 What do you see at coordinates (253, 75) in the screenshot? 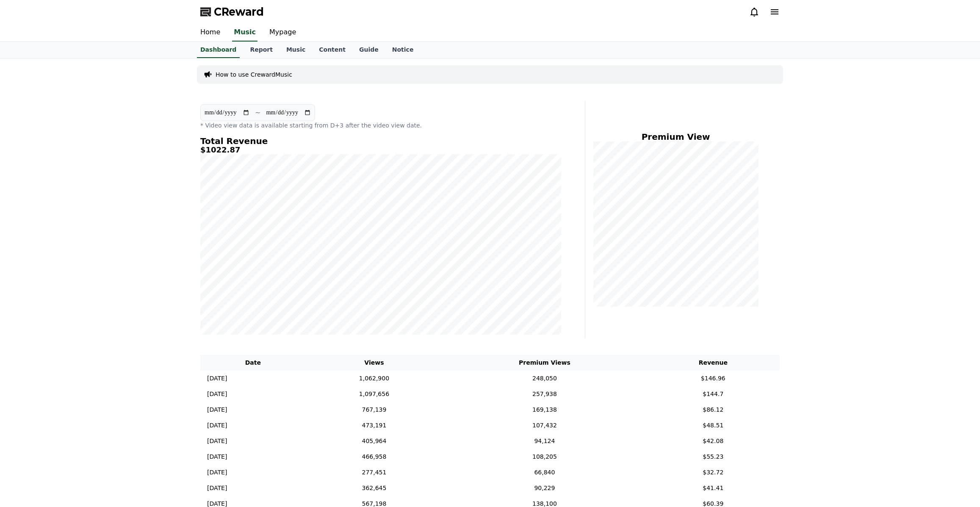
I see `p: How to use CrewardMusic` at bounding box center [253, 75].